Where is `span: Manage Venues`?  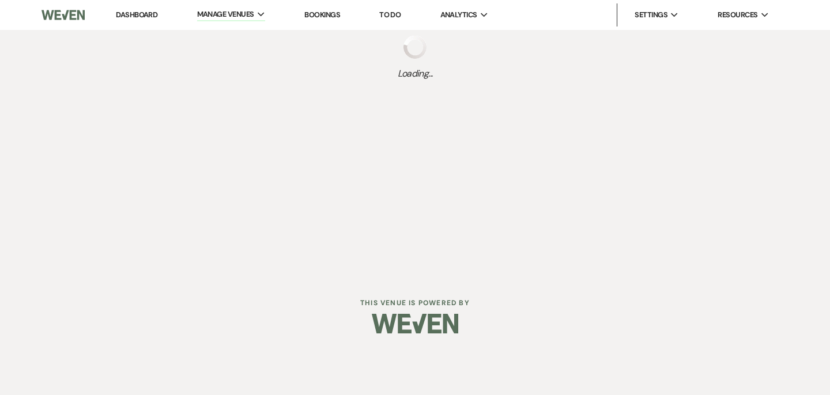 span: Manage Venues is located at coordinates (225, 14).